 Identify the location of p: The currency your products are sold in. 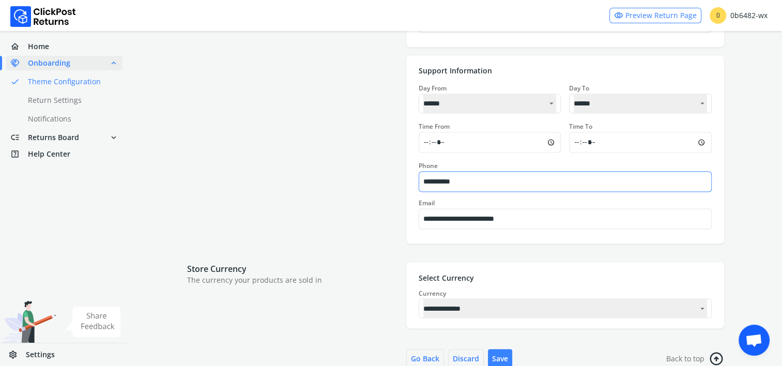
(291, 280).